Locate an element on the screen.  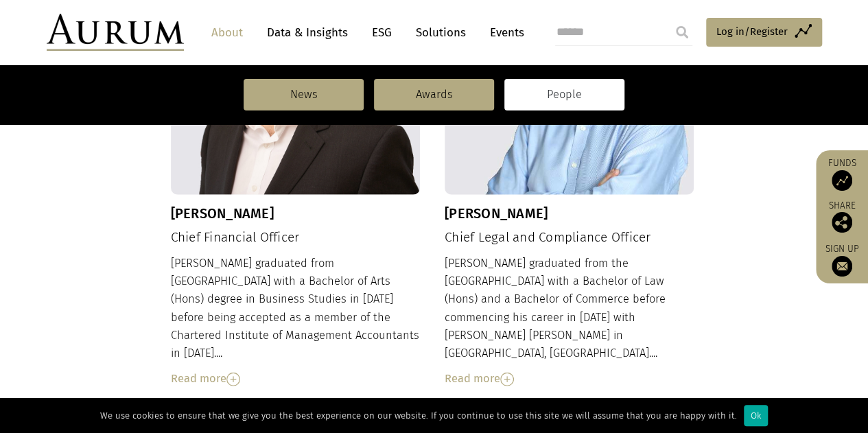
span: Log in/Register is located at coordinates (752, 32).